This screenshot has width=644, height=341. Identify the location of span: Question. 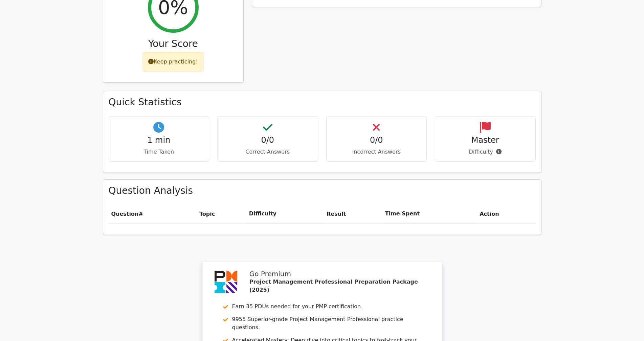
(124, 214).